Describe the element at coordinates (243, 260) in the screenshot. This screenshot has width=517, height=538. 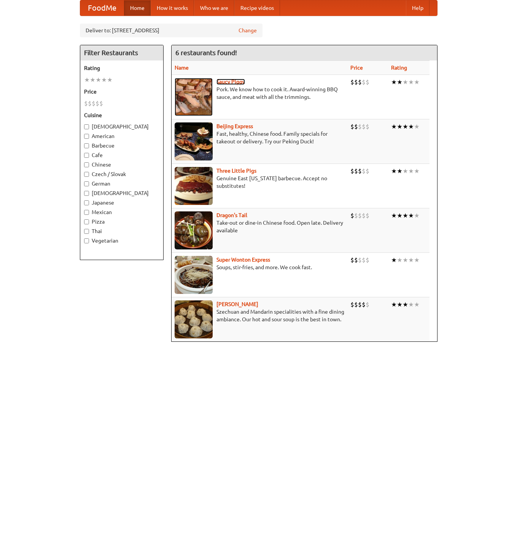
I see `a: Super Wonton Express` at that location.